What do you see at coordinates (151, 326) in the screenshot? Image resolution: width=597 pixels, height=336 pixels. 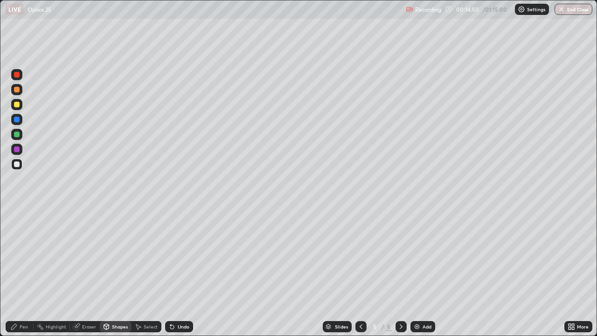 I see `div: Select` at bounding box center [151, 326].